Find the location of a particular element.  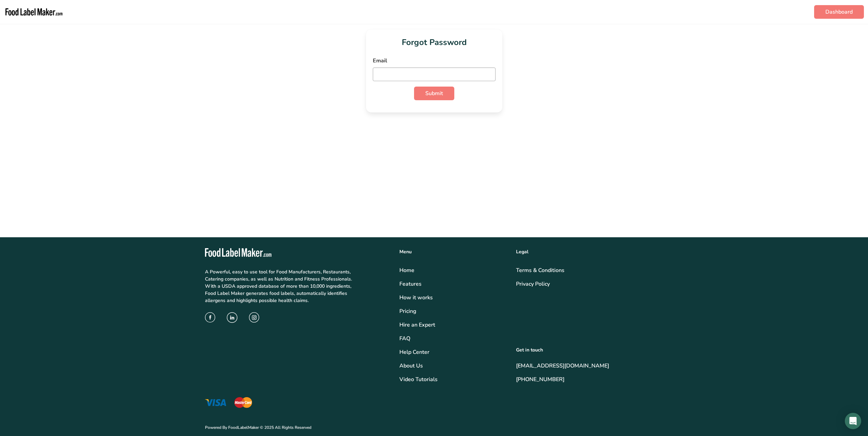

a: Home is located at coordinates (453, 270).